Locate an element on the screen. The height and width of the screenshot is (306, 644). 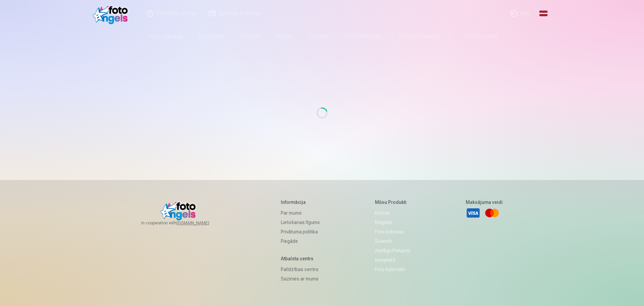
a: Privātuma politika is located at coordinates (300, 231).